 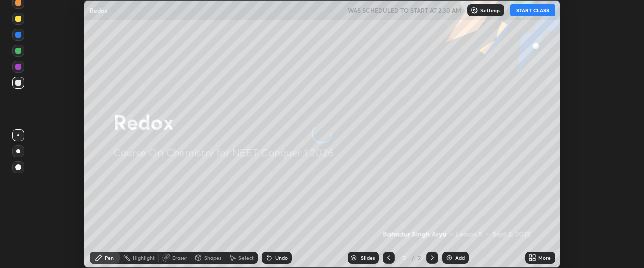 What do you see at coordinates (246, 258) in the screenshot?
I see `div: Select` at bounding box center [246, 258].